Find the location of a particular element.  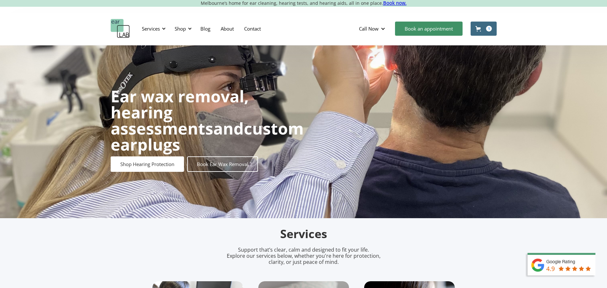

a: Book Ear Wax Removal is located at coordinates (223, 164).